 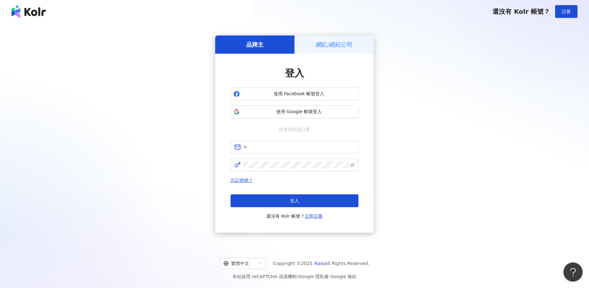 I want to click on span: Copyright © 2025 All Rights Reserved., so click(x=321, y=264).